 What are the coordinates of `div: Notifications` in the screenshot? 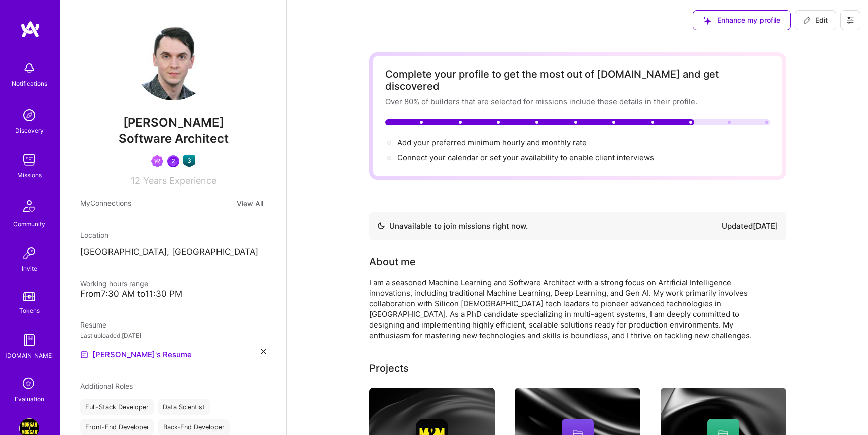 It's located at (29, 83).